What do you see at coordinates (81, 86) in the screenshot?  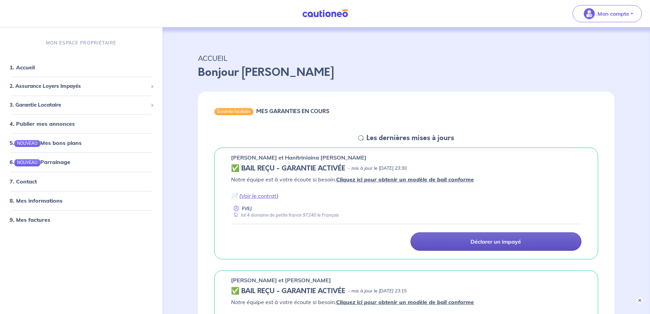 I see `div: 2. Assurance Loyers Impayés` at bounding box center [81, 86].